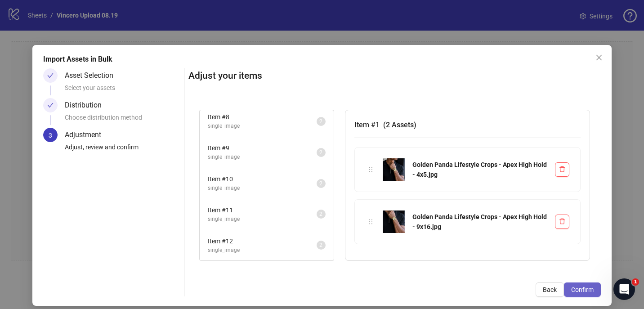  I want to click on button: Close, so click(599, 58).